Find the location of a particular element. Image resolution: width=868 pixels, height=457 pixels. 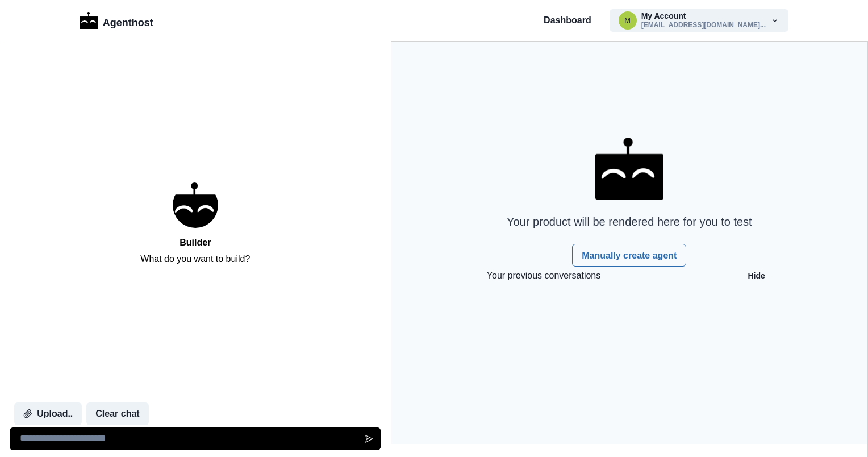

img: AgentHost Logo is located at coordinates (629, 169).